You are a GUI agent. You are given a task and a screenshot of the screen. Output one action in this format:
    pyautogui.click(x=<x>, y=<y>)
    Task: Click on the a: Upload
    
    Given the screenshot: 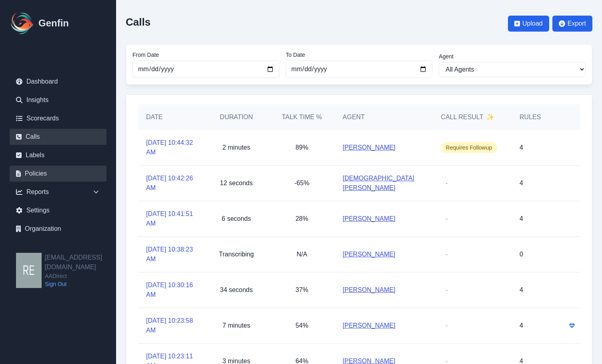 What is the action you would take?
    pyautogui.click(x=528, y=23)
    